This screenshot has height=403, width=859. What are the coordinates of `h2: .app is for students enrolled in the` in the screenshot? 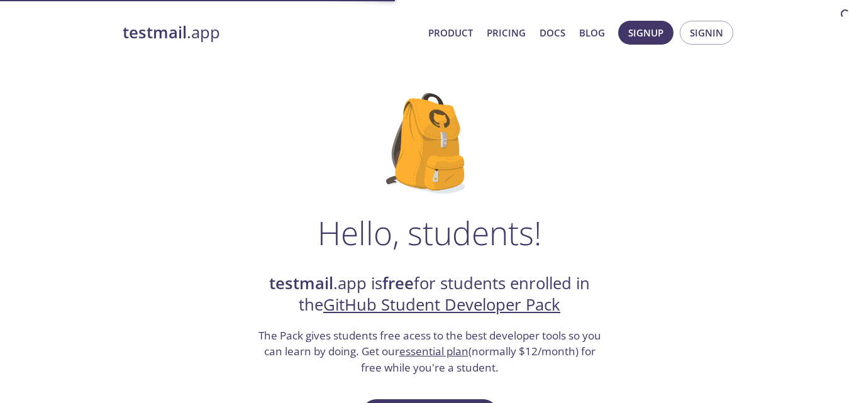 It's located at (429, 294).